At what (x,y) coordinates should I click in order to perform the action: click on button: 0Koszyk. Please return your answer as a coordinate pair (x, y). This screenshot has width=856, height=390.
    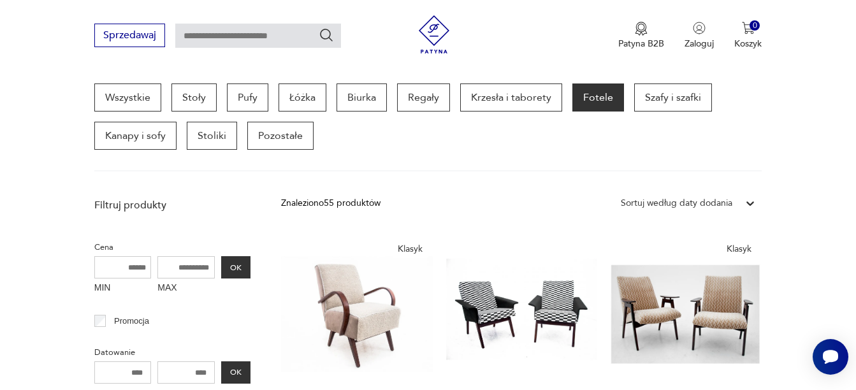
    Looking at the image, I should click on (748, 36).